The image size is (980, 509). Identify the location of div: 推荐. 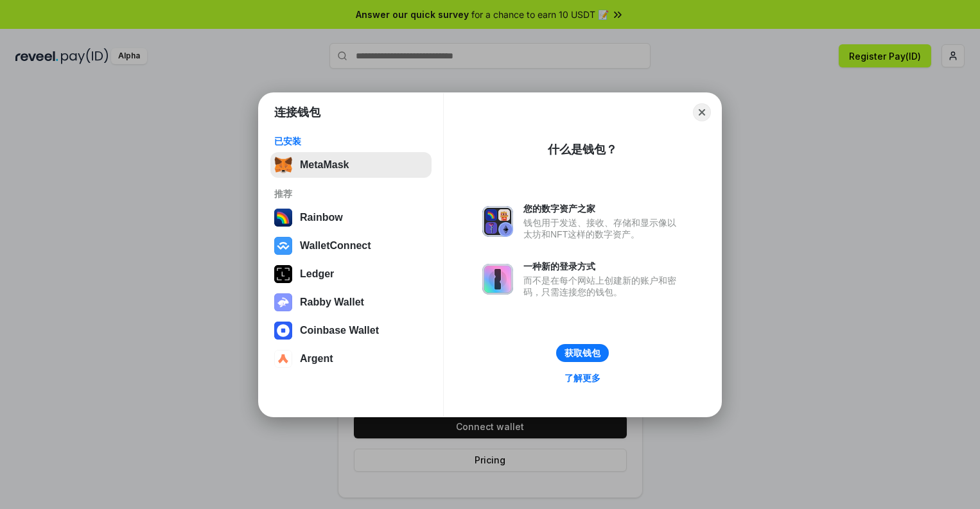
(350, 194).